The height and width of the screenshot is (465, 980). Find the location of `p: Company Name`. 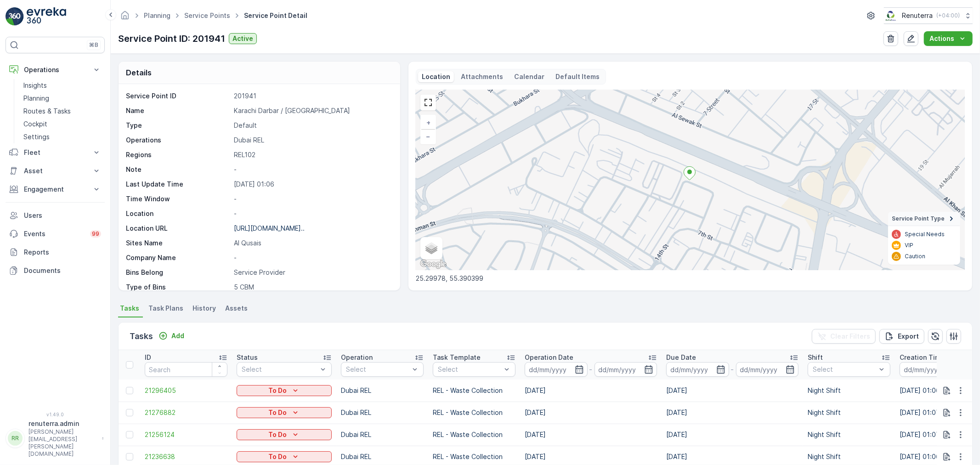

p: Company Name is located at coordinates (178, 257).